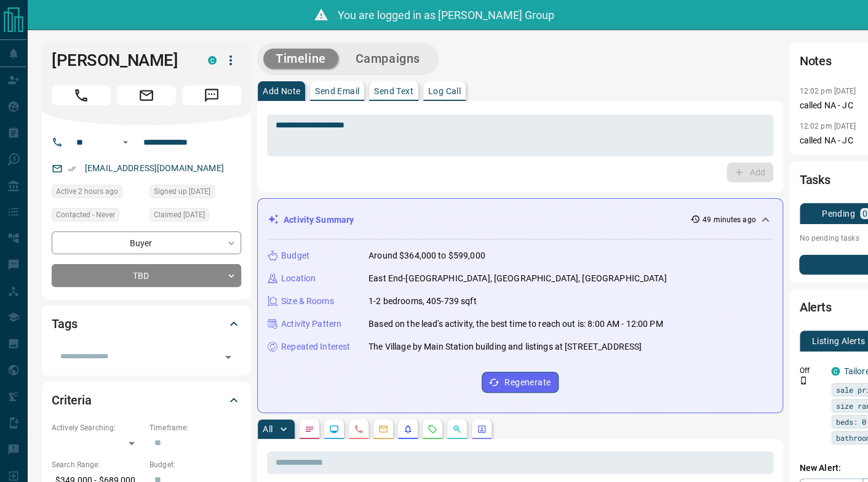 This screenshot has height=482, width=868. I want to click on span: Active 2 hours ago, so click(87, 191).